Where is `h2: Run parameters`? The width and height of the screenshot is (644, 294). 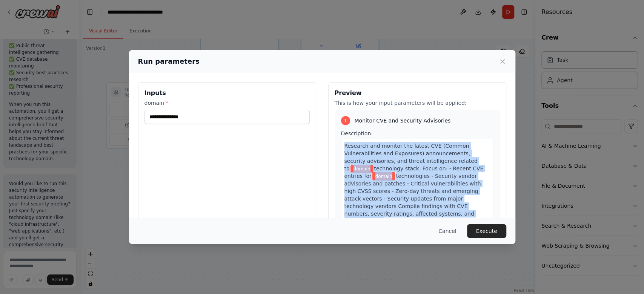 h2: Run parameters is located at coordinates (169, 61).